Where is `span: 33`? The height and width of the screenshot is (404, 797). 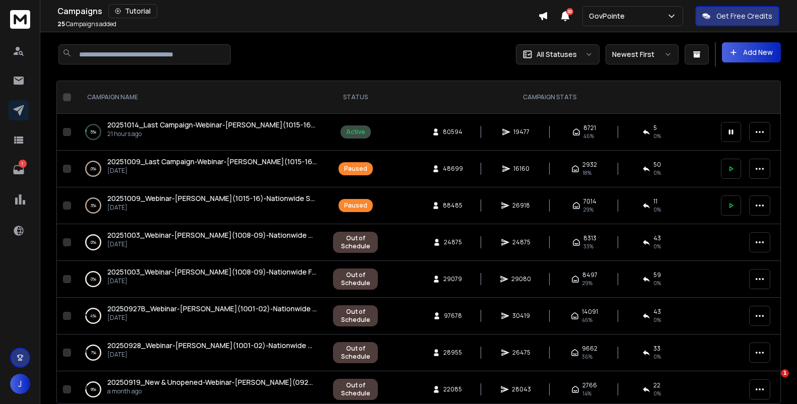 span: 33 is located at coordinates (657, 349).